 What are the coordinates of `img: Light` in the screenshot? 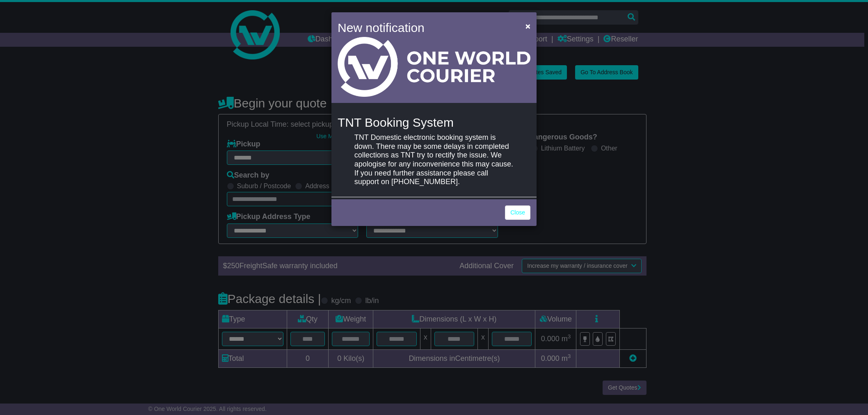 It's located at (434, 67).